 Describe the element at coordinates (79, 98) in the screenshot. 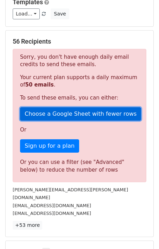

I see `p: To send these emails, you can either:` at that location.